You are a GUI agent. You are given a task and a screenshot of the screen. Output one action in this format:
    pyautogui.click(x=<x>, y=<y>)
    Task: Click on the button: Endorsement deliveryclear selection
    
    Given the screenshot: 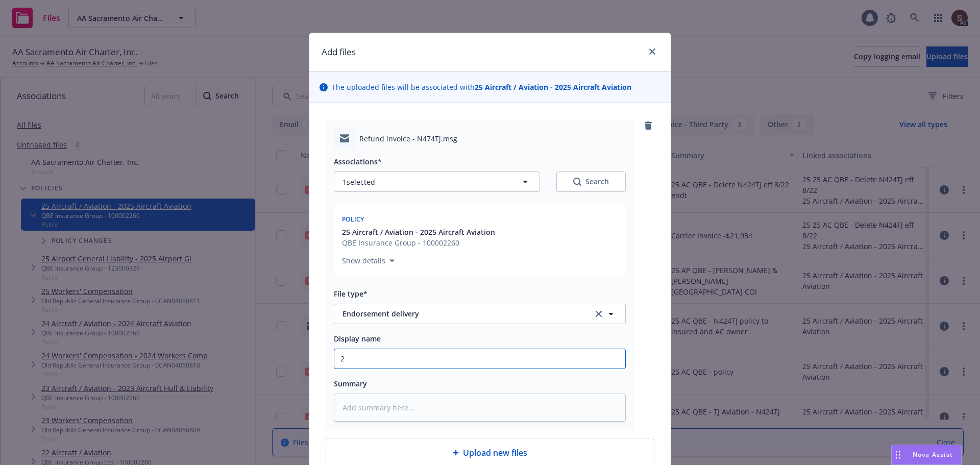 What is the action you would take?
    pyautogui.click(x=480, y=314)
    